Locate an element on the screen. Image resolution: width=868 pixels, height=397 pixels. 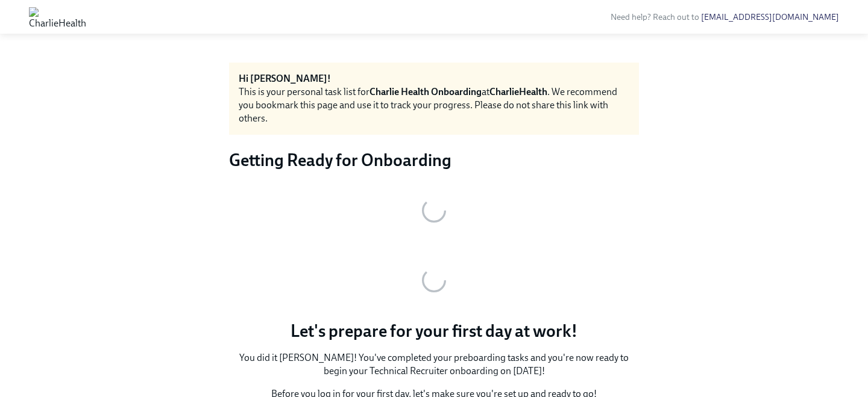
span: Need help? Reach out to is located at coordinates (724, 17).